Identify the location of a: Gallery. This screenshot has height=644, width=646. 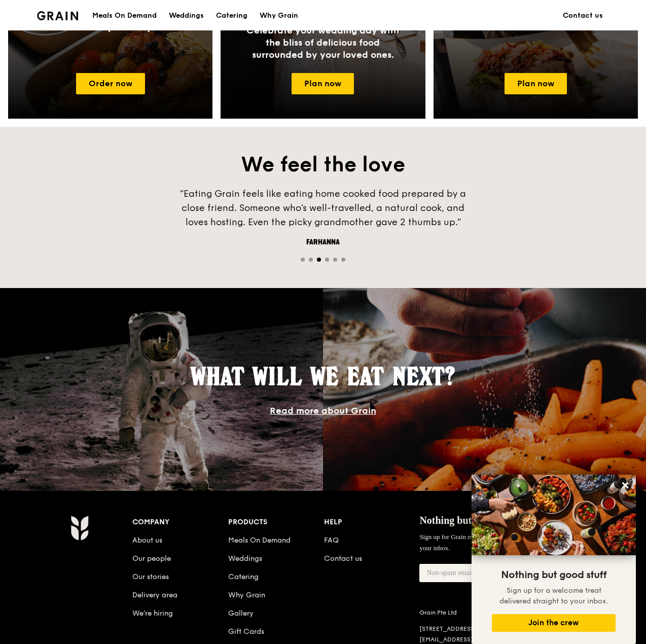
(241, 613).